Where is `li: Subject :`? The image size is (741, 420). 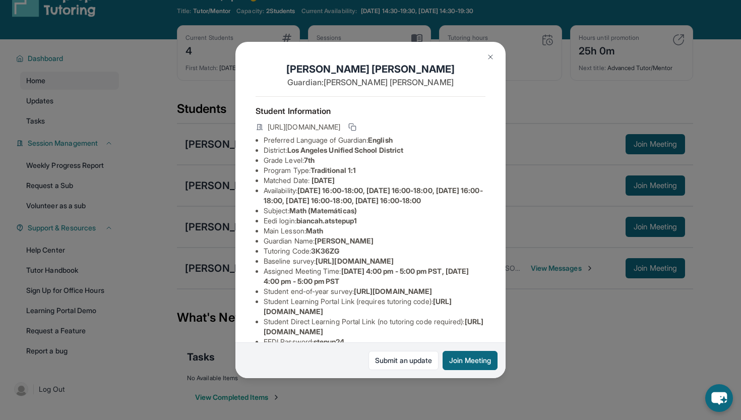 li: Subject : is located at coordinates (375, 211).